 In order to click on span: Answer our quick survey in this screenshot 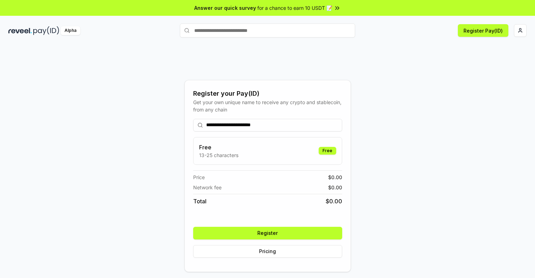, I will do `click(225, 8)`.